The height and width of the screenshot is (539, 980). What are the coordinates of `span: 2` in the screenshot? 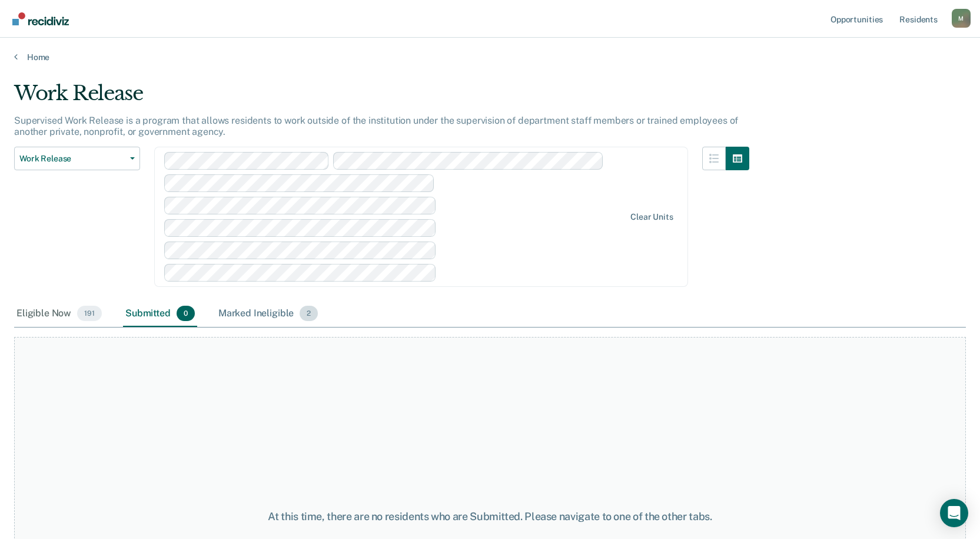 It's located at (308, 313).